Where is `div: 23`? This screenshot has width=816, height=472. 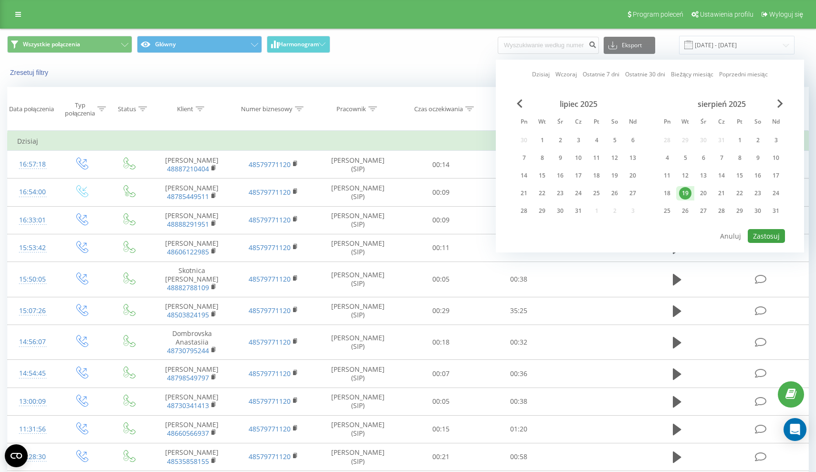
div: 23 is located at coordinates (560, 193).